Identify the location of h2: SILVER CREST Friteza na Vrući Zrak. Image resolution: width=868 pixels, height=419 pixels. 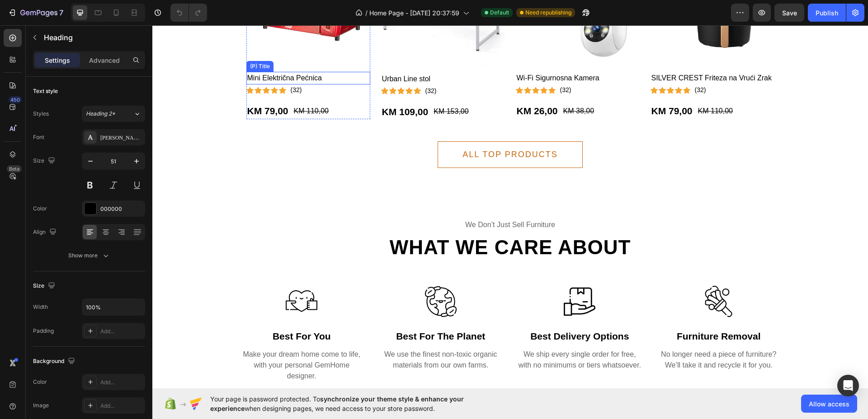
(560, 53).